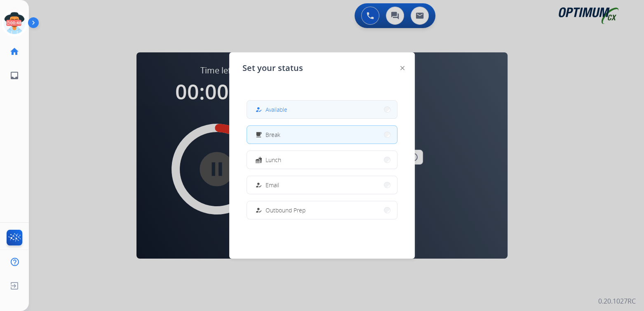  Describe the element at coordinates (322, 109) in the screenshot. I see `button: Available` at that location.